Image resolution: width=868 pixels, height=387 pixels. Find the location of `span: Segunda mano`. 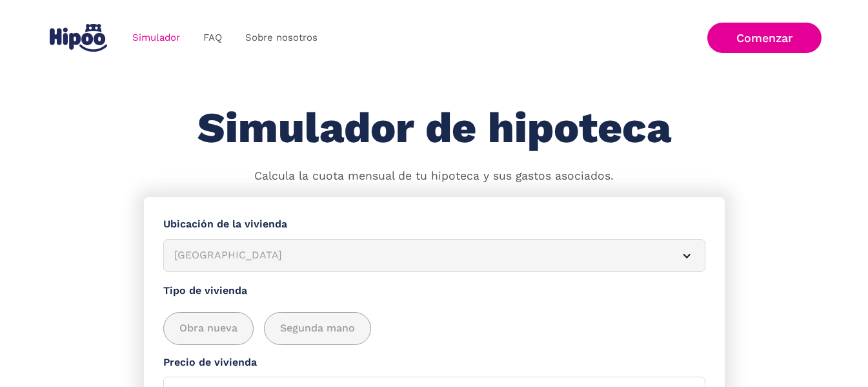

span: Segunda mano is located at coordinates (318, 329).